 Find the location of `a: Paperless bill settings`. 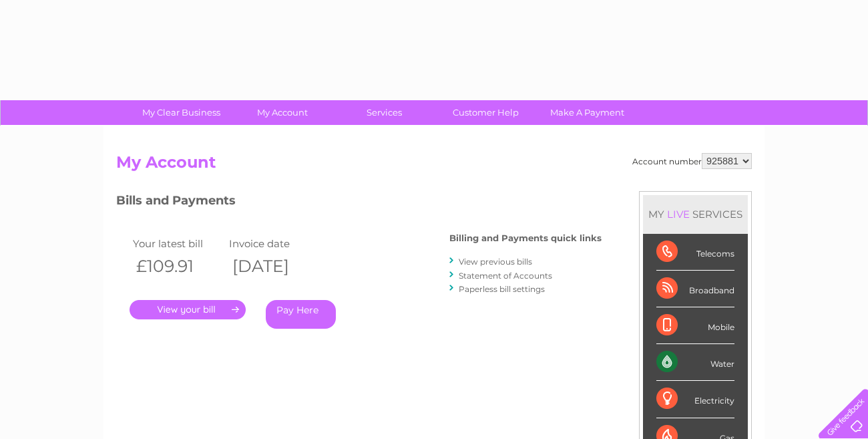

a: Paperless bill settings is located at coordinates (501, 288).